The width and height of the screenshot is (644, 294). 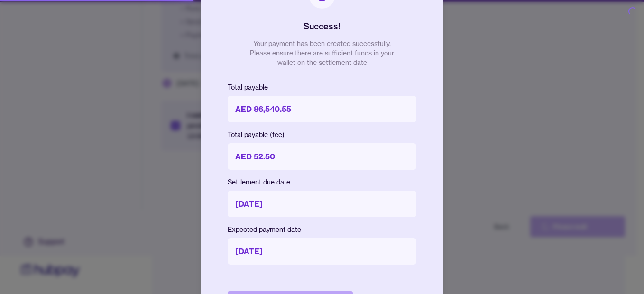 What do you see at coordinates (322, 229) in the screenshot?
I see `p: Expected payment date` at bounding box center [322, 229].